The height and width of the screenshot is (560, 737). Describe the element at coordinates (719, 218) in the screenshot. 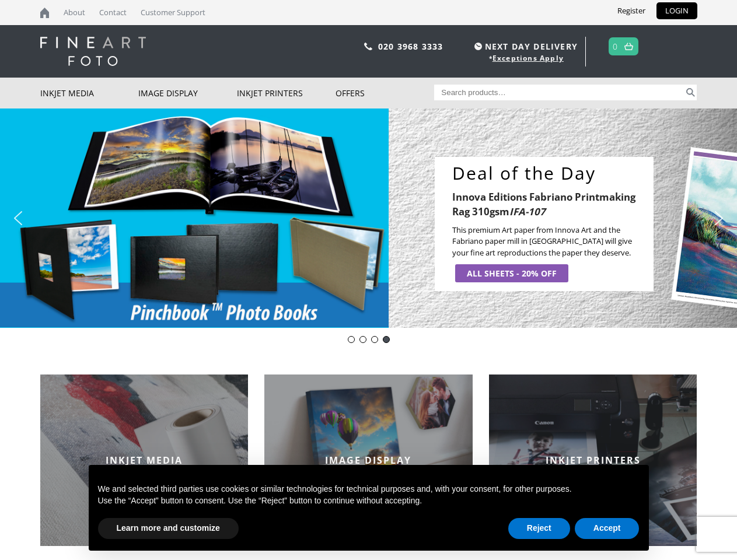

I see `div: next arrow` at that location.